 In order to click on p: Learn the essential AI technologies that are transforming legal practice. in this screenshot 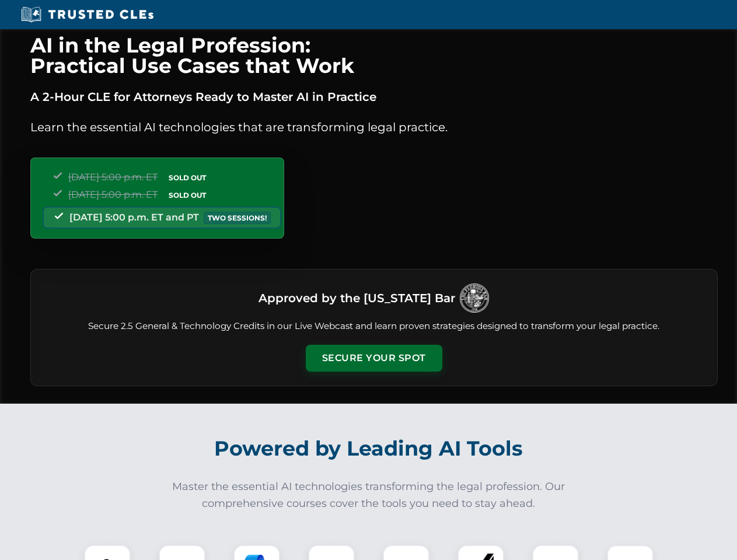, I will do `click(374, 127)`.